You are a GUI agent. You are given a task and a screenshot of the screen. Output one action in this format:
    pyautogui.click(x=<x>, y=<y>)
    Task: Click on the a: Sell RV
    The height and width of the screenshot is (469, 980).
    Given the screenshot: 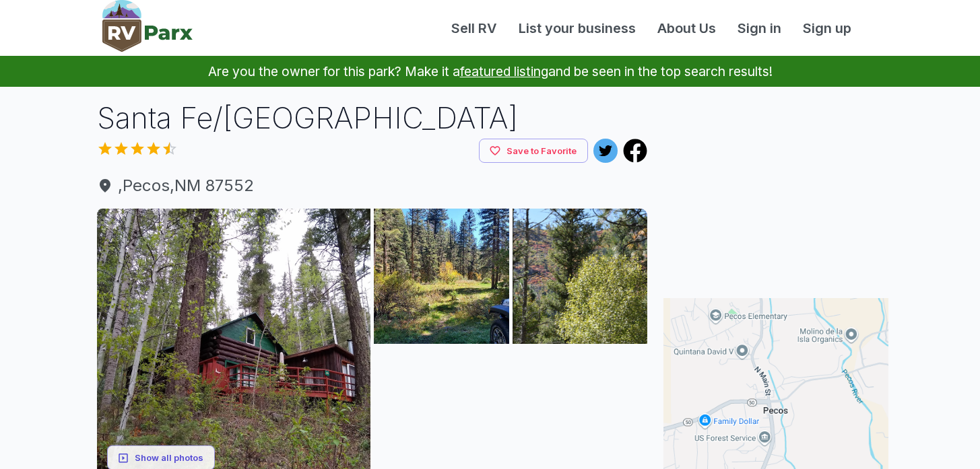 What is the action you would take?
    pyautogui.click(x=474, y=28)
    